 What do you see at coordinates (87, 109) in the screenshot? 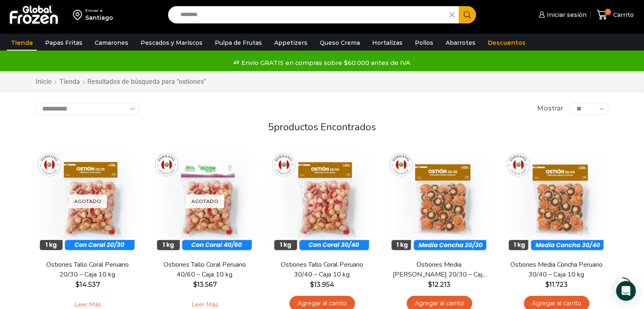
I see `select: Pedido de la tienda` at bounding box center [87, 109].